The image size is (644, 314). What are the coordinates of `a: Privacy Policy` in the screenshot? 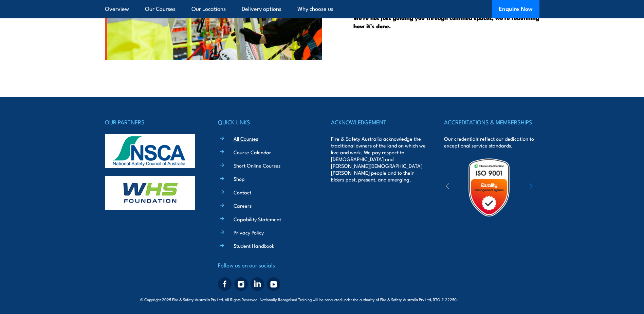 It's located at (248, 232).